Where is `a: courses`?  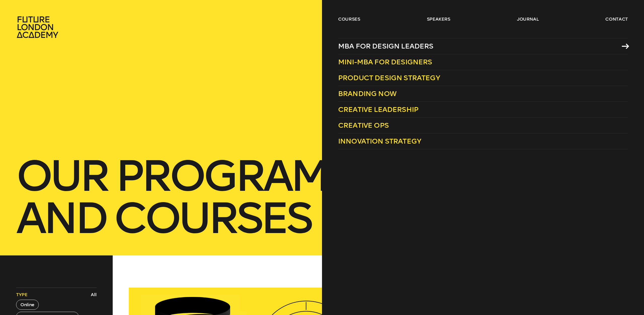 a: courses is located at coordinates (349, 19).